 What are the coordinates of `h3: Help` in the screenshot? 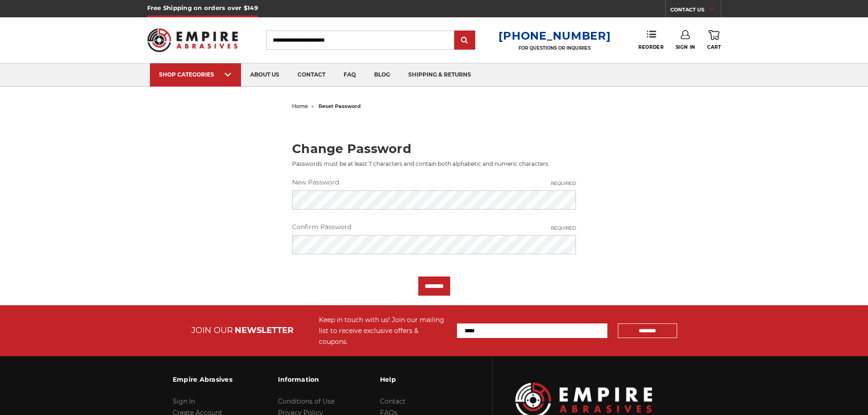 It's located at (411, 379).